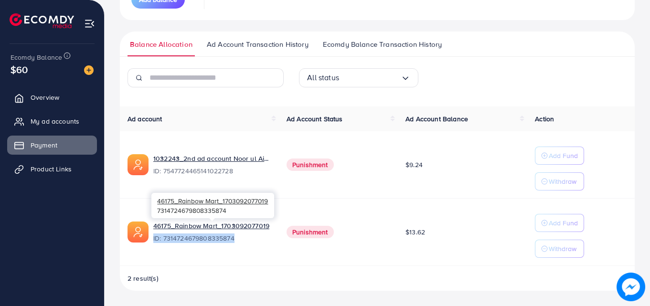  What do you see at coordinates (414, 165) in the screenshot?
I see `span: $9.24` at bounding box center [414, 165].